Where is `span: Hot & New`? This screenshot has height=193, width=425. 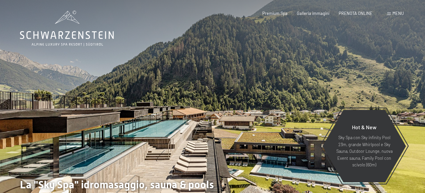 span: Hot & New is located at coordinates (364, 127).